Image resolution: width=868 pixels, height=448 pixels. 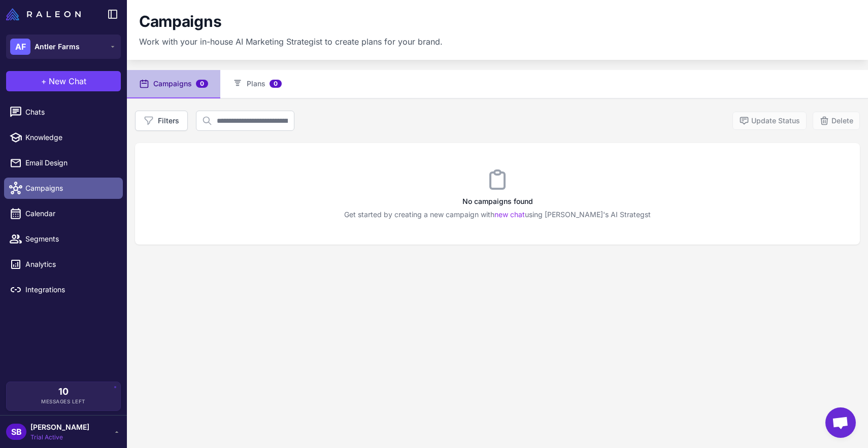 I want to click on div: SB, so click(x=16, y=432).